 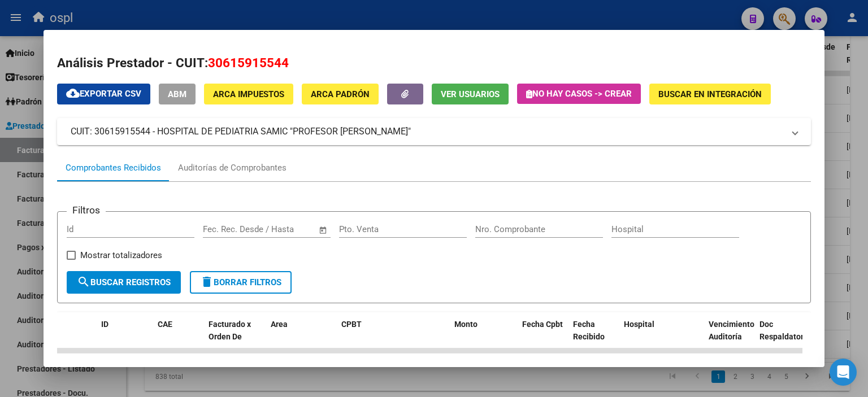 I want to click on button: ARCA Padrón, so click(x=340, y=94).